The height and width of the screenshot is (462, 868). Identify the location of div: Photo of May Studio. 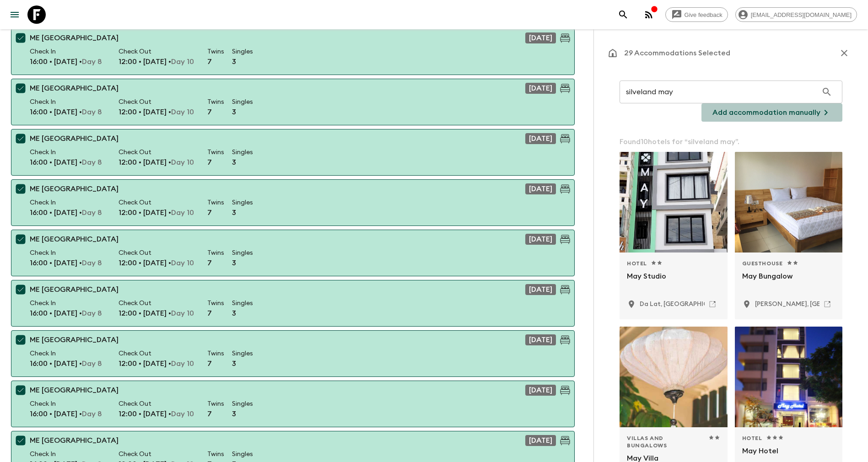
(673, 202).